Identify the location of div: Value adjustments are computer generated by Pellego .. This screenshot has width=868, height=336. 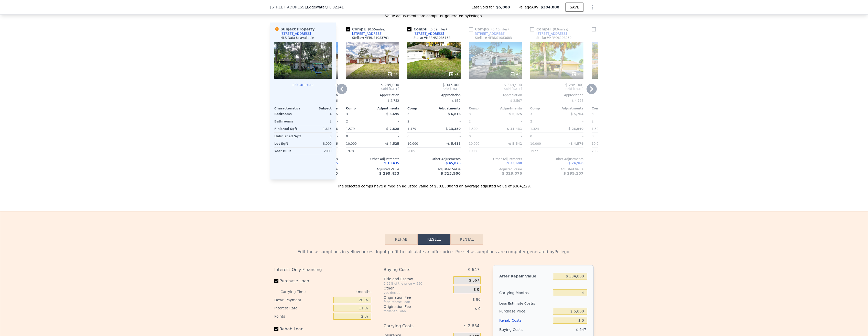
(434, 16).